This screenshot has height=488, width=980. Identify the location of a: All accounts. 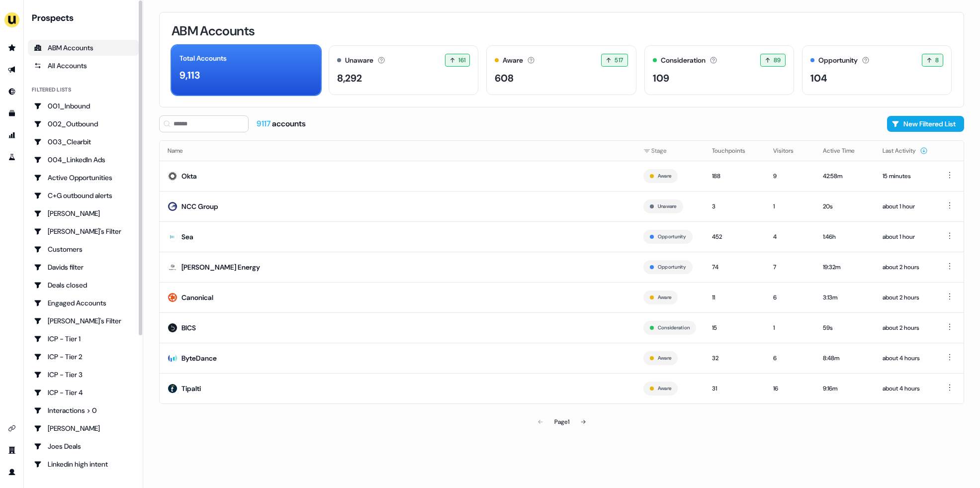
(83, 66).